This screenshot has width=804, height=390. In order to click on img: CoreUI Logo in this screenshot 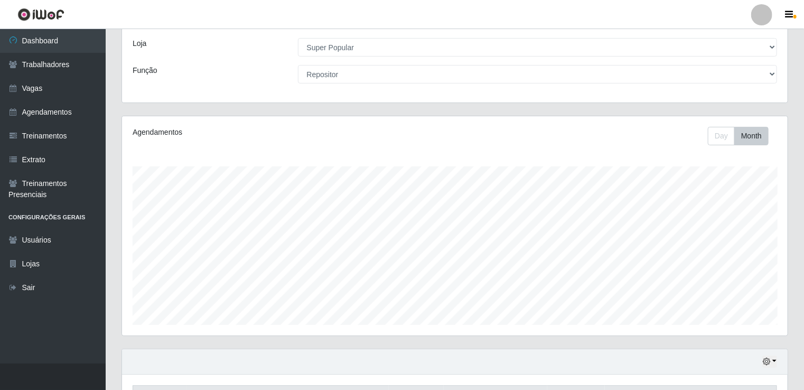, I will do `click(41, 14)`.